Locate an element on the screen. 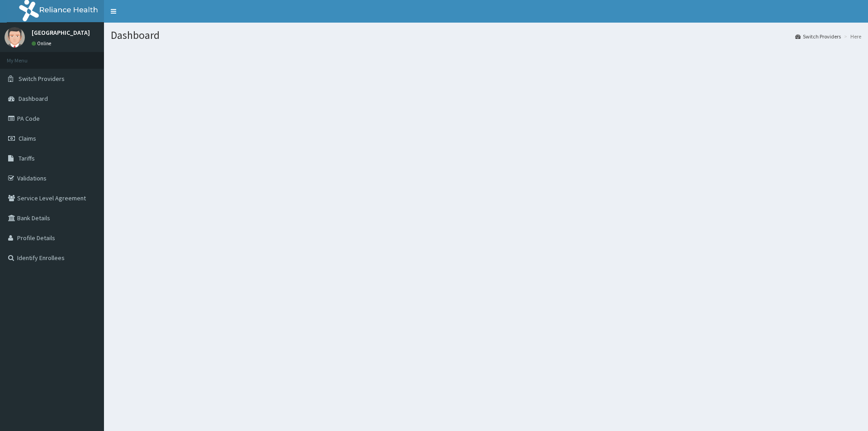 The height and width of the screenshot is (431, 868). span: Tariffs is located at coordinates (26, 158).